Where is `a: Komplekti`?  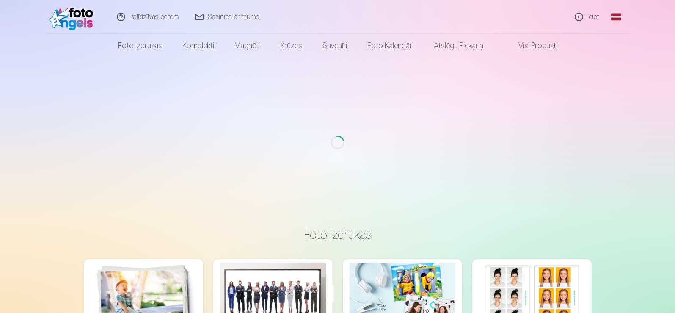
a: Komplekti is located at coordinates (198, 46).